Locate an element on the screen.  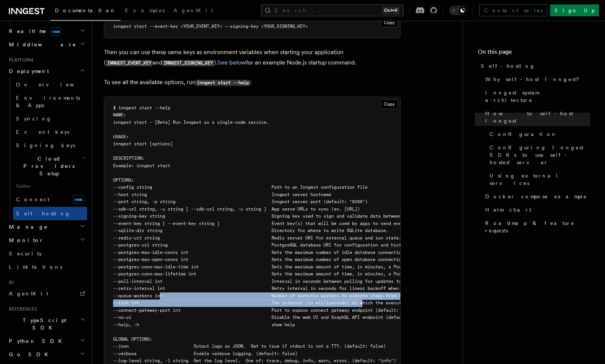
a: Using external services is located at coordinates (538, 179).